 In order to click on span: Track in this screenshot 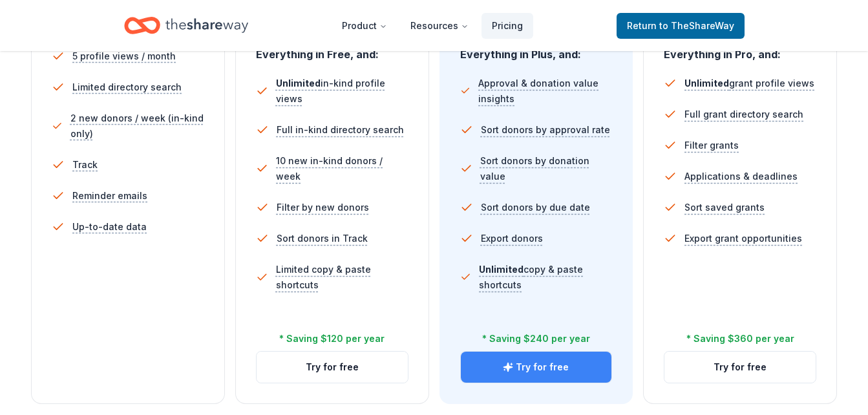, I will do `click(85, 165)`.